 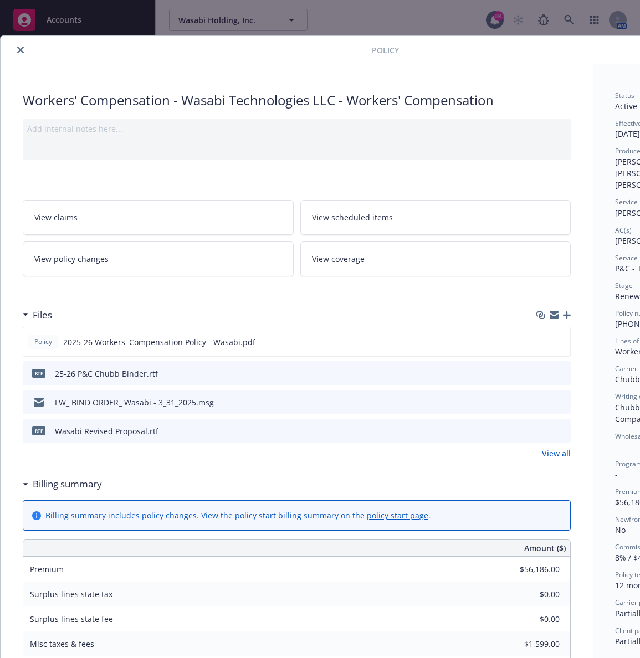 I want to click on a: View all, so click(x=557, y=453).